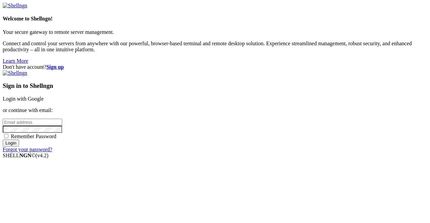 The height and width of the screenshot is (223, 430). What do you see at coordinates (27, 150) in the screenshot?
I see `a: Forgot your password?` at bounding box center [27, 150].